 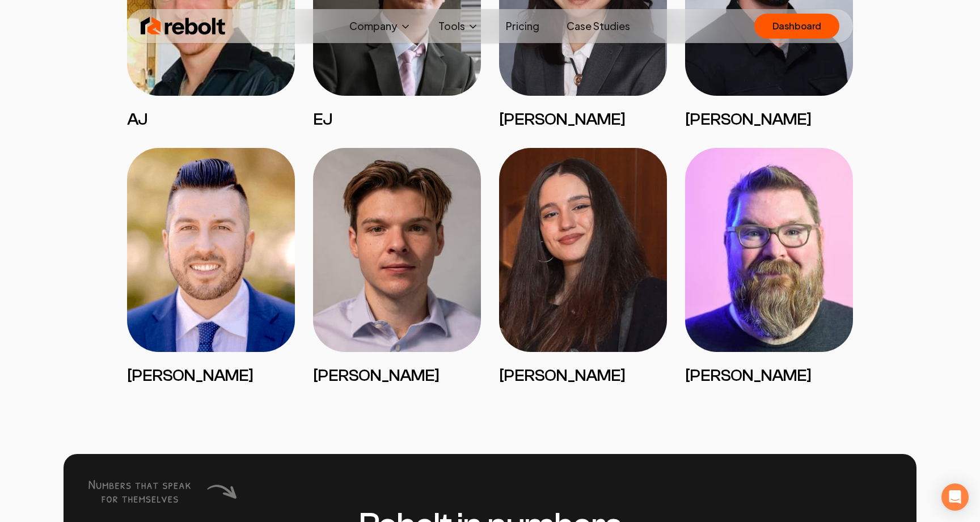 What do you see at coordinates (458, 27) in the screenshot?
I see `button: Tools` at bounding box center [458, 27].